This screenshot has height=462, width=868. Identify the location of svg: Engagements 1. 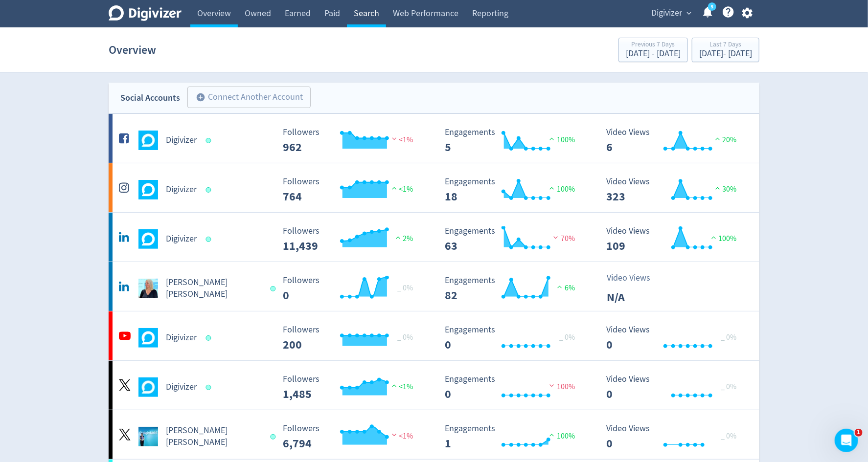
(513, 437).